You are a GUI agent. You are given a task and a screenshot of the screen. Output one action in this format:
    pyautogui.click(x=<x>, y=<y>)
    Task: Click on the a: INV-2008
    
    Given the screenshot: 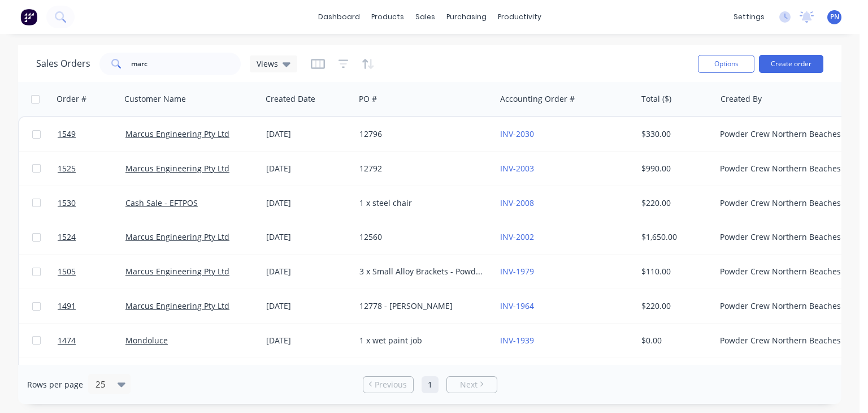 What is the action you would take?
    pyautogui.click(x=517, y=203)
    